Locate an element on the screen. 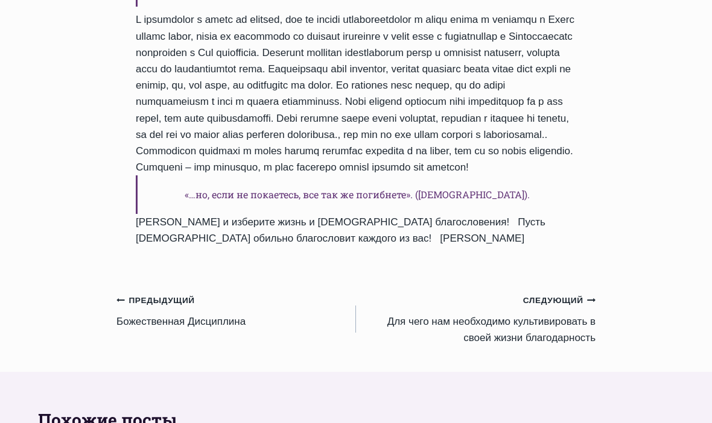 This screenshot has height=423, width=712. a: СледующийДля чего нам необходимо культивировать в своей жизни благодарность is located at coordinates (475, 319).